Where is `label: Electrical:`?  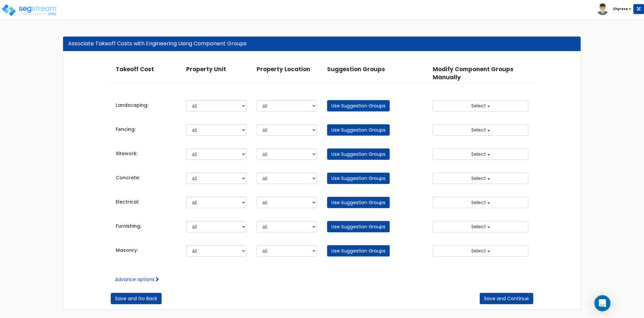 label: Electrical: is located at coordinates (127, 202).